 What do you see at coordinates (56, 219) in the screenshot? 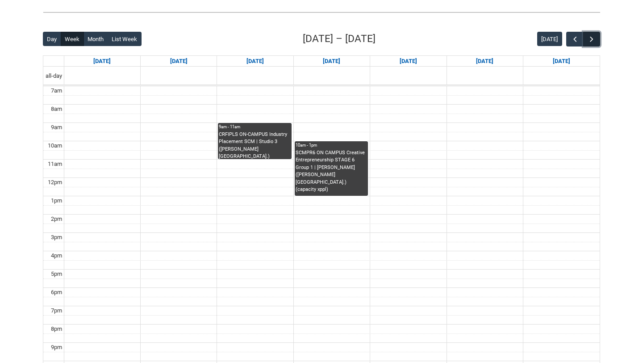
I see `div: 2pm` at bounding box center [56, 219].